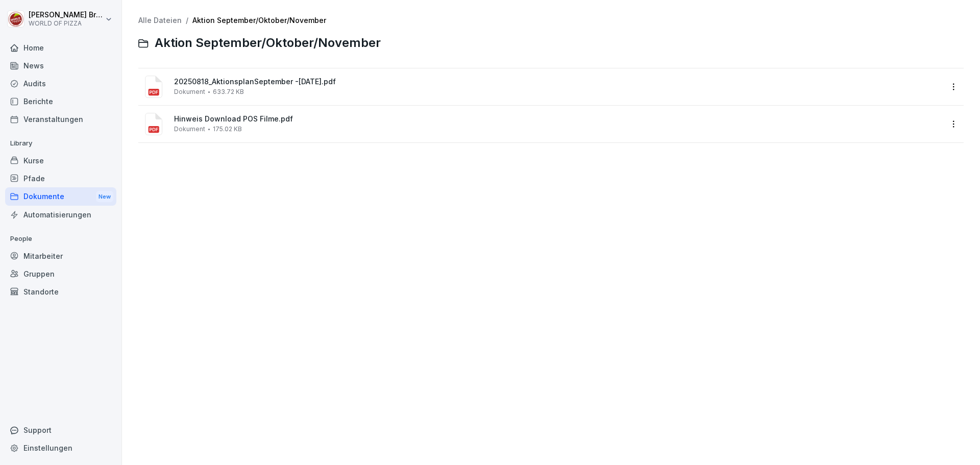 The width and height of the screenshot is (980, 465). Describe the element at coordinates (61, 291) in the screenshot. I see `div: Standorte` at that location.